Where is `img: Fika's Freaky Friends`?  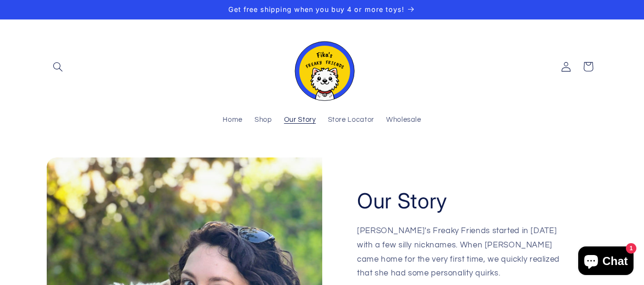 img: Fika's Freaky Friends is located at coordinates (322, 67).